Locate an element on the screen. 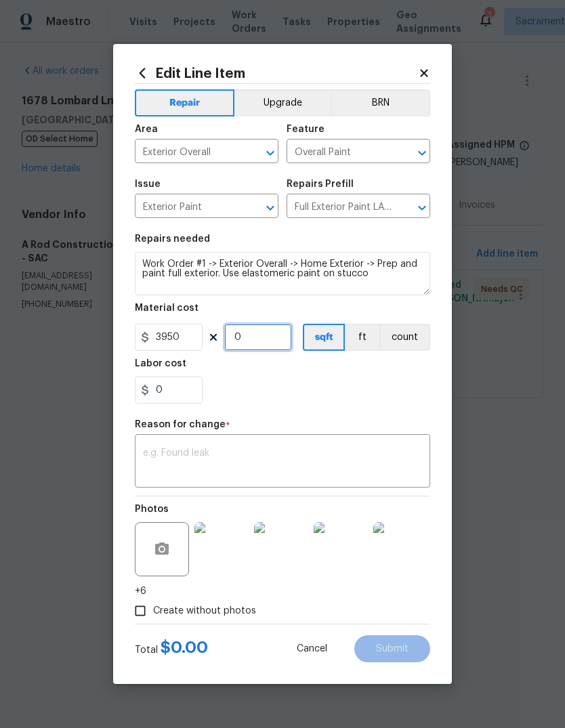 The width and height of the screenshot is (565, 728). span: $ 0.00 is located at coordinates (184, 648).